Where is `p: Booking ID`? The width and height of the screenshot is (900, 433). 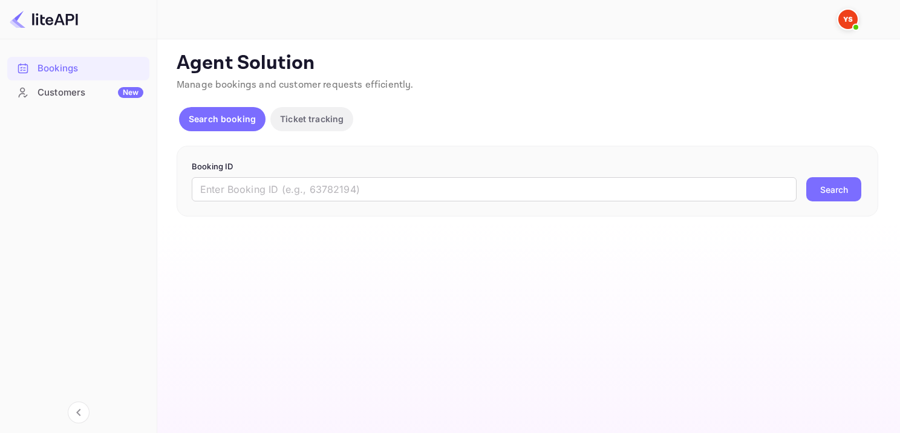 p: Booking ID is located at coordinates (528, 167).